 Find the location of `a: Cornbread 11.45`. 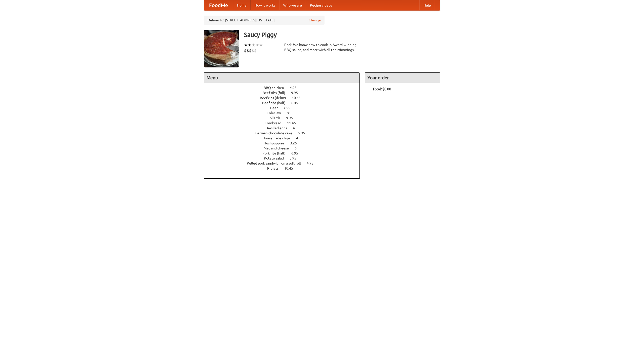

a: Cornbread 11.45 is located at coordinates (285, 123).